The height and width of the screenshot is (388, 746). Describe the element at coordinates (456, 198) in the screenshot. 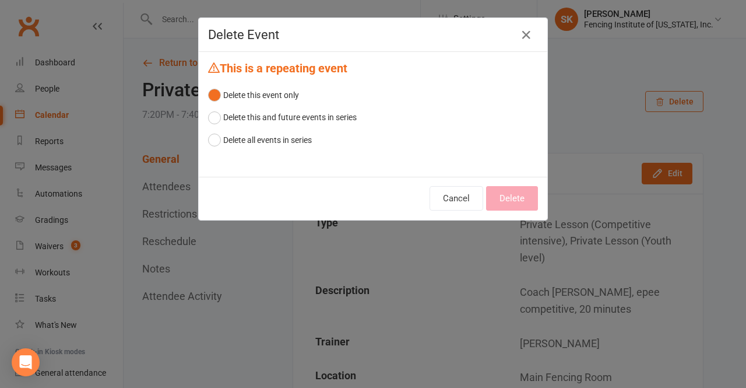

I see `button: Cancel` at that location.